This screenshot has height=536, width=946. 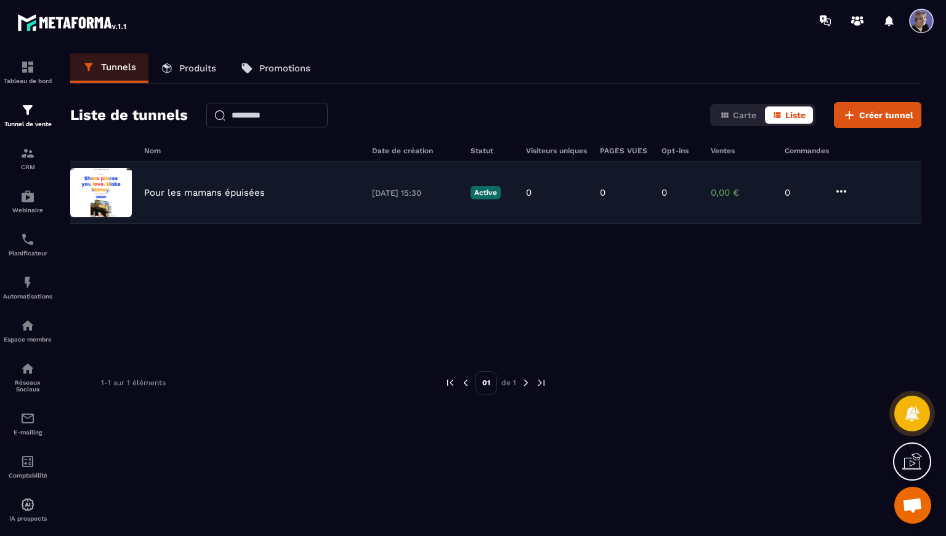 I want to click on a: automationsautomationsWebinaire, so click(x=28, y=201).